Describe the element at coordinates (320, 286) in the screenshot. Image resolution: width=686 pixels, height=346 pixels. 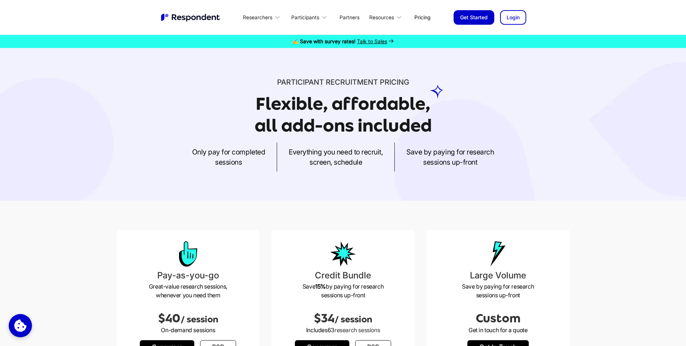
I see `strong: 15%` at that location.